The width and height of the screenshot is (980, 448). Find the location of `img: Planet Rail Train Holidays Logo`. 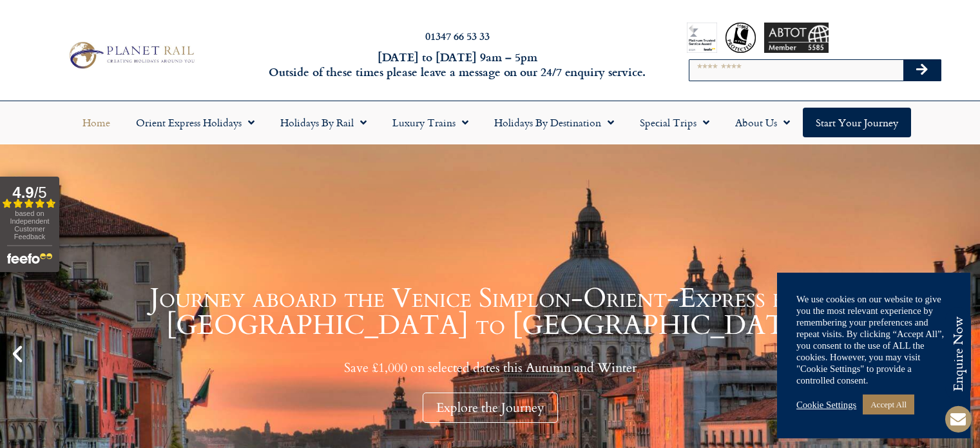

img: Planet Rail Train Holidays Logo is located at coordinates (131, 55).